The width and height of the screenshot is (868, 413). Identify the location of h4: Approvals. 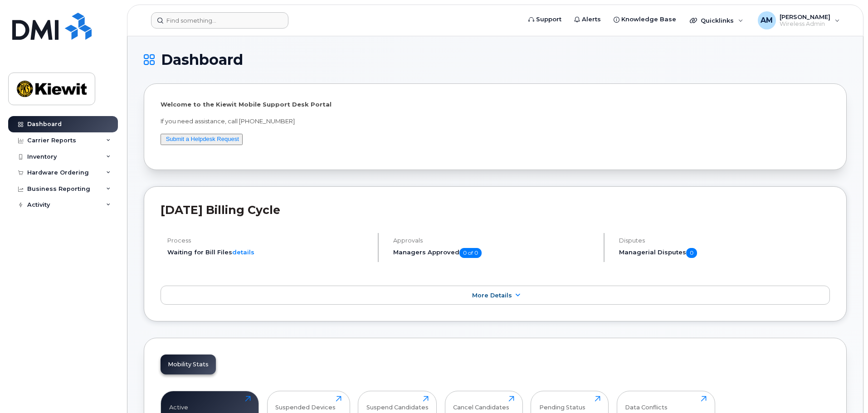
(494, 241).